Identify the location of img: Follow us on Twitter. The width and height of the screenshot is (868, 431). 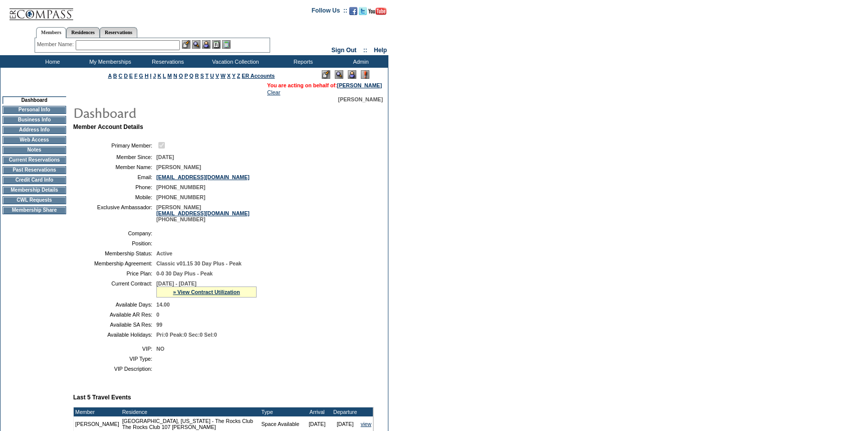
(363, 11).